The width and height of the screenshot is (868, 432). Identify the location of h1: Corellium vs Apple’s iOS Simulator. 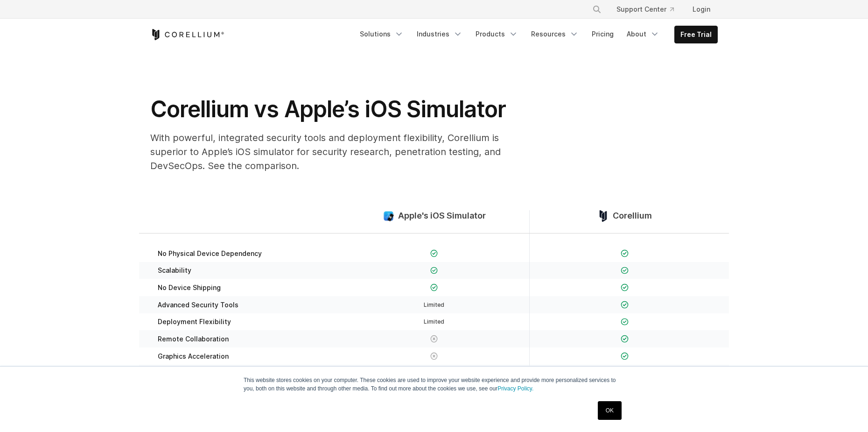
(337, 109).